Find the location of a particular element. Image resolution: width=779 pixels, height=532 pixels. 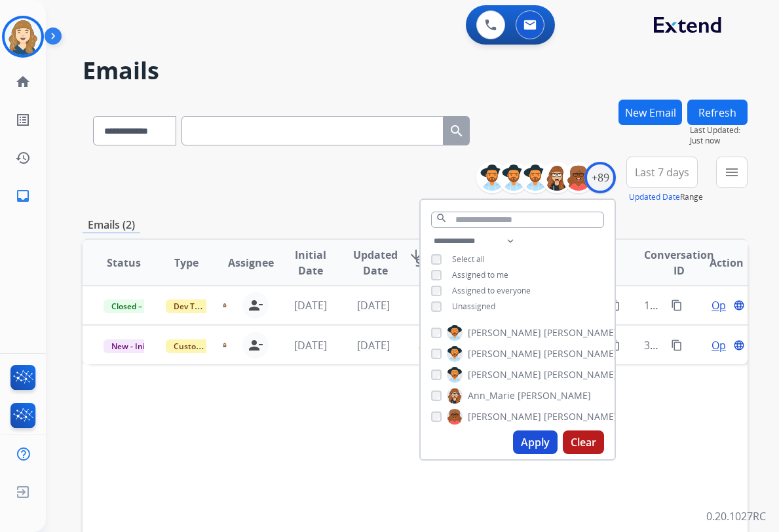

p: 0.20.1027RC is located at coordinates (736, 516).